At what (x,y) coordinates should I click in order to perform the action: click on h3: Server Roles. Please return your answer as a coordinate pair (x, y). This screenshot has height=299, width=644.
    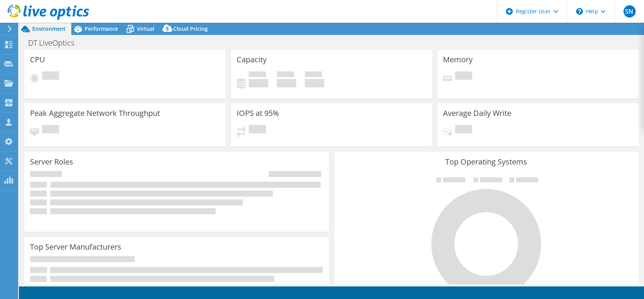
    Looking at the image, I should click on (51, 161).